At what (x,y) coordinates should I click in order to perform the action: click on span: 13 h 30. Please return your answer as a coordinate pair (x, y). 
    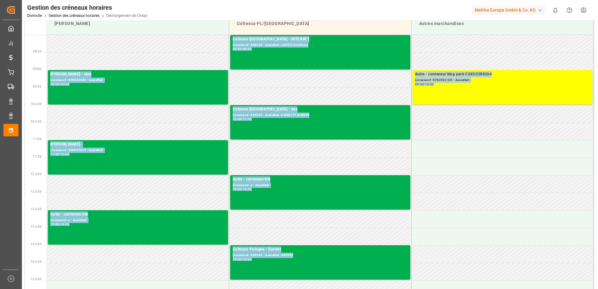
    Looking at the image, I should click on (36, 227).